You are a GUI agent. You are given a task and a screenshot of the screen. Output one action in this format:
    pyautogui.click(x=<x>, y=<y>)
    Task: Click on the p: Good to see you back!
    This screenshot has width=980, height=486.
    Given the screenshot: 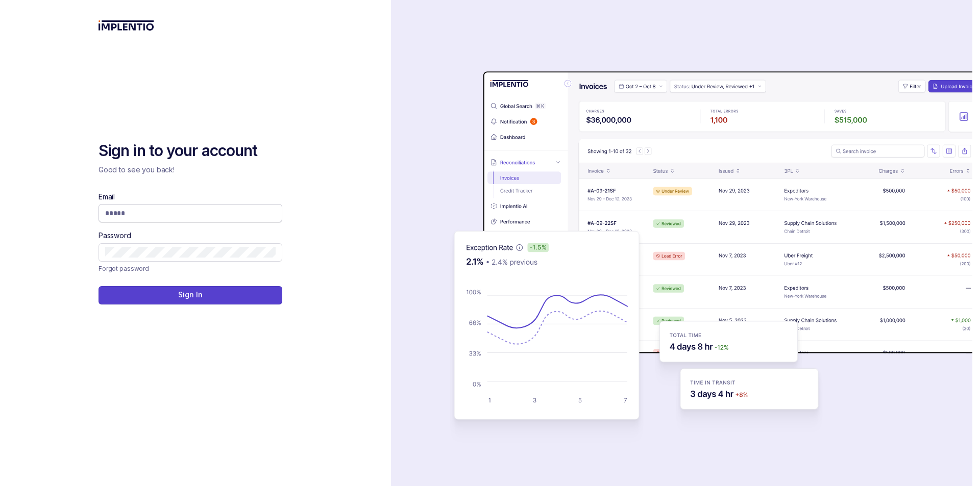 What is the action you would take?
    pyautogui.click(x=190, y=170)
    